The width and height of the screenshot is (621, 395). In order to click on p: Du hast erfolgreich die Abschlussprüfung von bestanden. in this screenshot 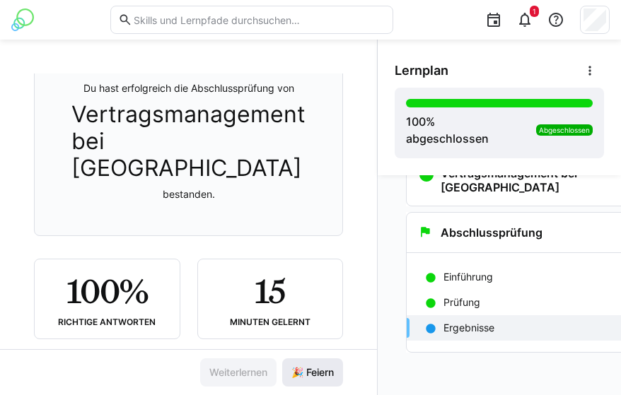, I will do `click(188, 141)`.